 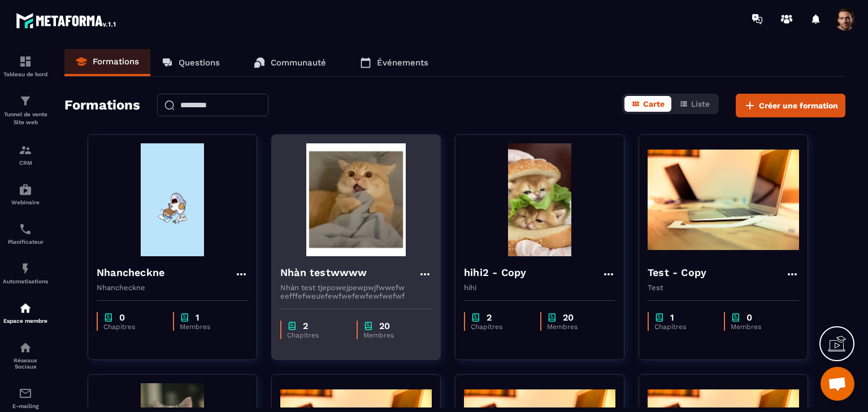 What do you see at coordinates (26, 163) in the screenshot?
I see `p: CRM` at bounding box center [26, 163].